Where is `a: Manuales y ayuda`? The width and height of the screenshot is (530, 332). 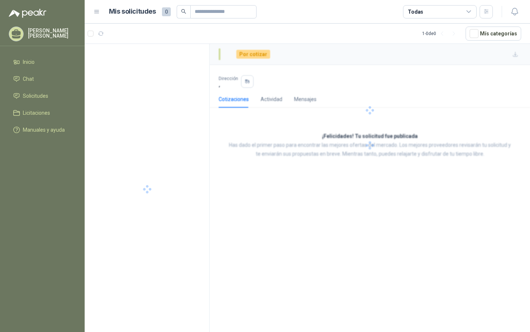 a: Manuales y ayuda is located at coordinates (42, 130).